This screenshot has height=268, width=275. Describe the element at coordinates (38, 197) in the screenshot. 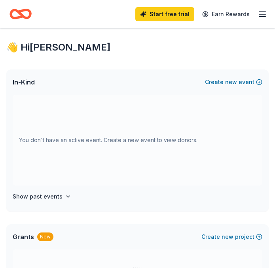

I see `h4: Show past events` at that location.